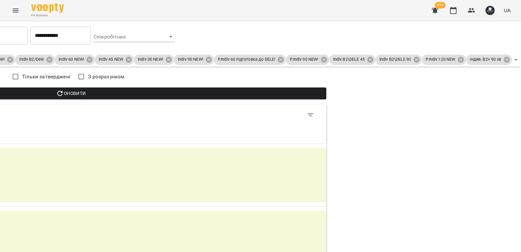 This screenshot has height=252, width=521. What do you see at coordinates (399, 60) in the screenshot?
I see `div: Indiv B2\DELE 90` at bounding box center [399, 60].